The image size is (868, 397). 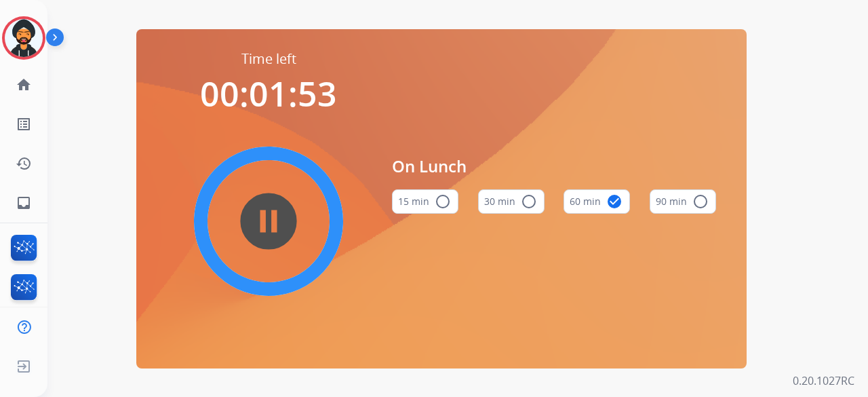 I want to click on button: 30 min, so click(x=511, y=202).